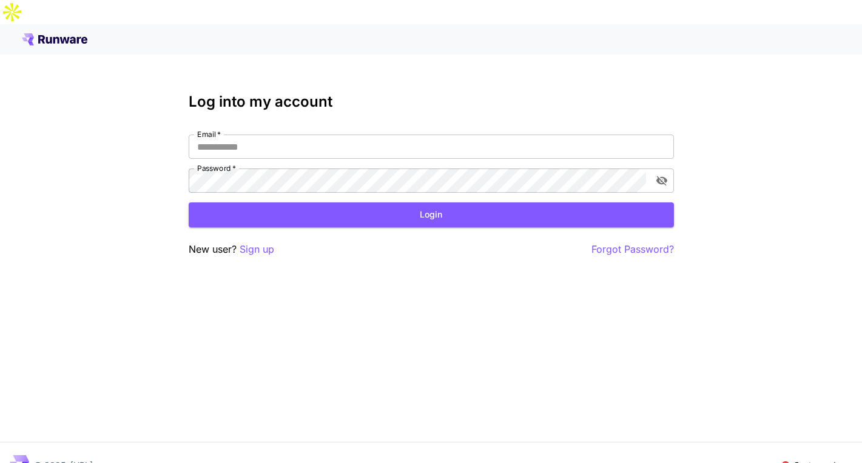 Image resolution: width=862 pixels, height=463 pixels. Describe the element at coordinates (209, 134) in the screenshot. I see `label: Email` at that location.